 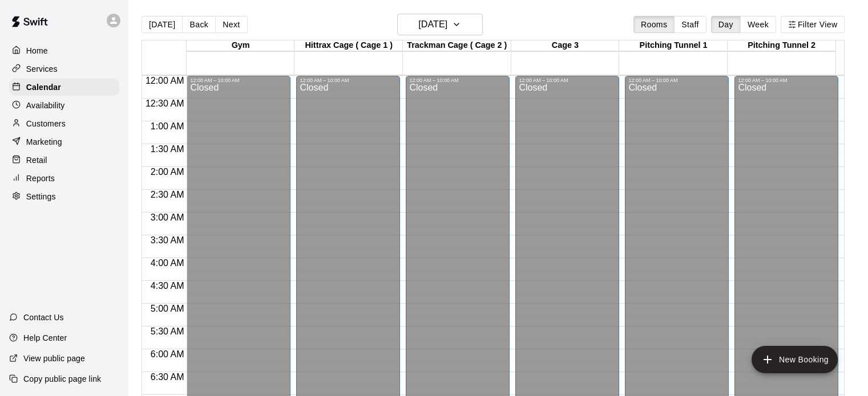 What do you see at coordinates (63, 197) in the screenshot?
I see `a: Settings` at bounding box center [63, 197].